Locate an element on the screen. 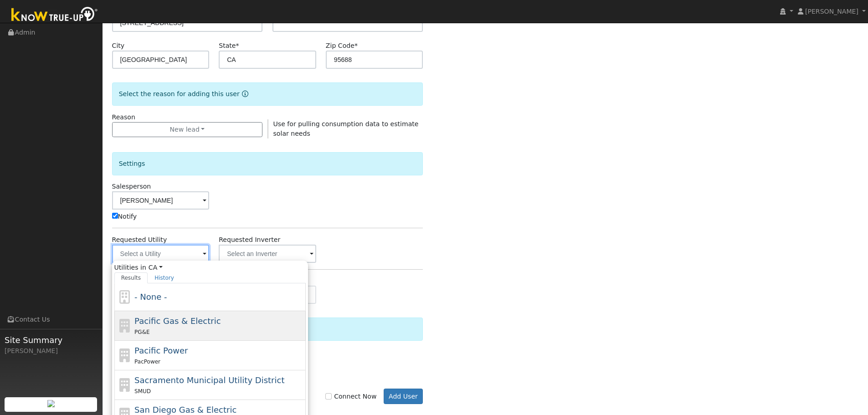 The height and width of the screenshot is (415, 868). input: Notify is located at coordinates (115, 215).